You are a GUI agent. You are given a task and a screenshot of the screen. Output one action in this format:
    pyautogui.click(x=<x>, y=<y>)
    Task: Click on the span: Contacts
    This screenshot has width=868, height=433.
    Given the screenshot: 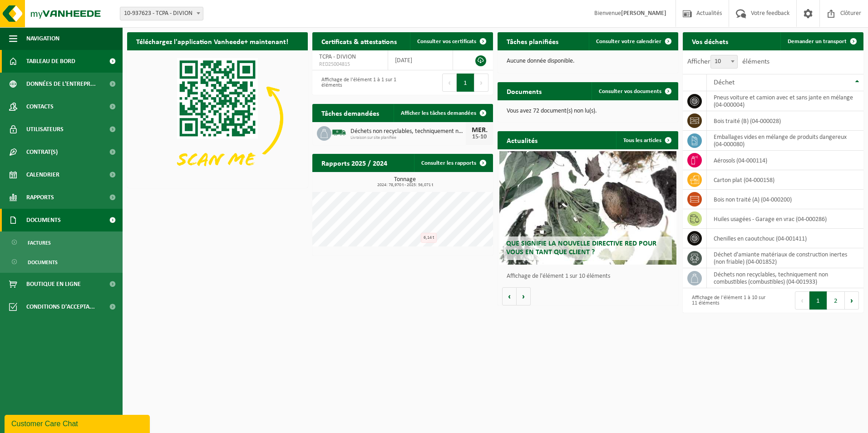 What is the action you would take?
    pyautogui.click(x=40, y=107)
    